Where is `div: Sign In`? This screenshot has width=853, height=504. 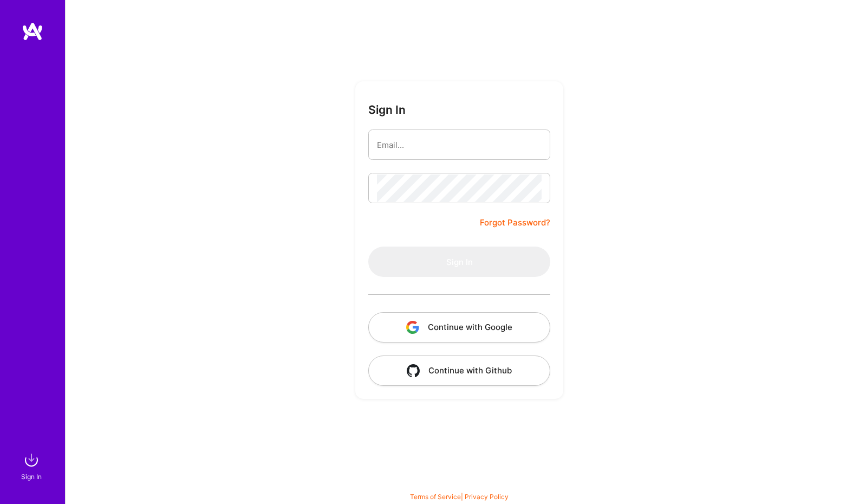
div: Sign In is located at coordinates (31, 476).